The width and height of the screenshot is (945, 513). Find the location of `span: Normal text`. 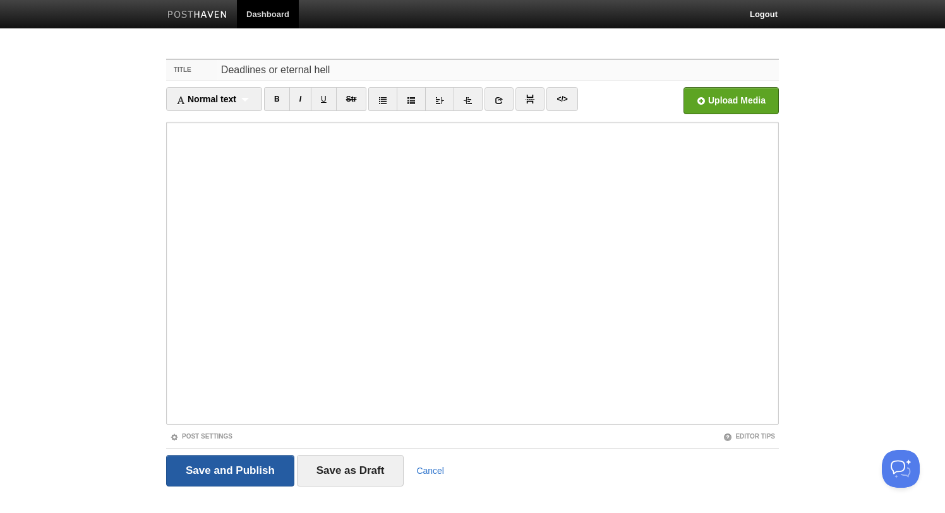

span: Normal text is located at coordinates (206, 99).